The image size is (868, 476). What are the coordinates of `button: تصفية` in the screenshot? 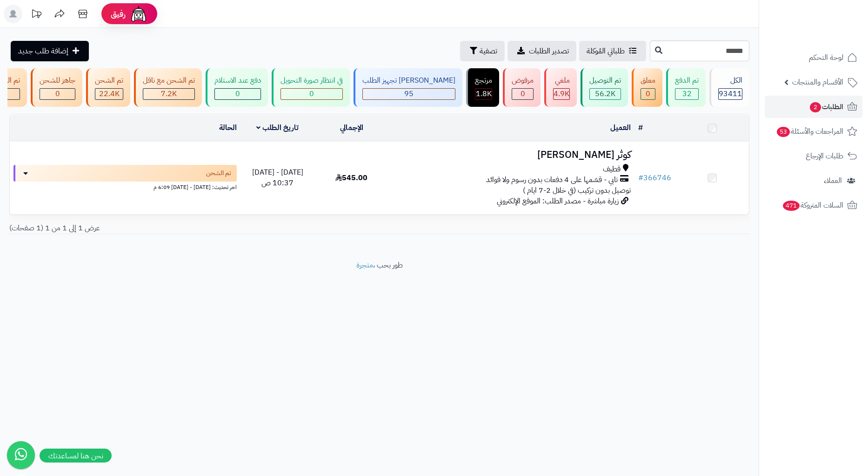 It's located at (482, 51).